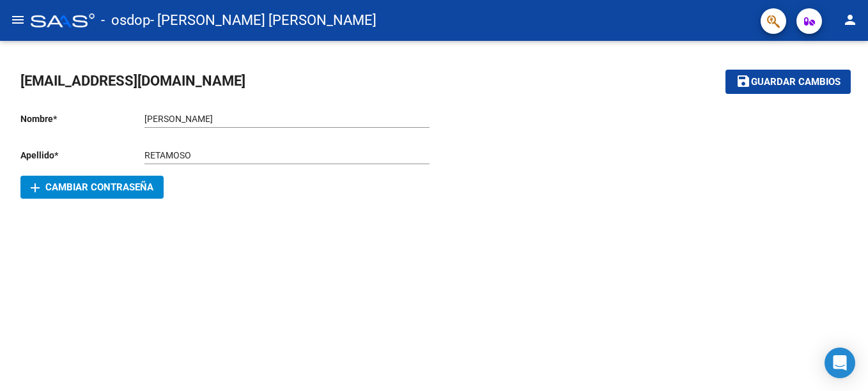  I want to click on mat-icon: person, so click(850, 20).